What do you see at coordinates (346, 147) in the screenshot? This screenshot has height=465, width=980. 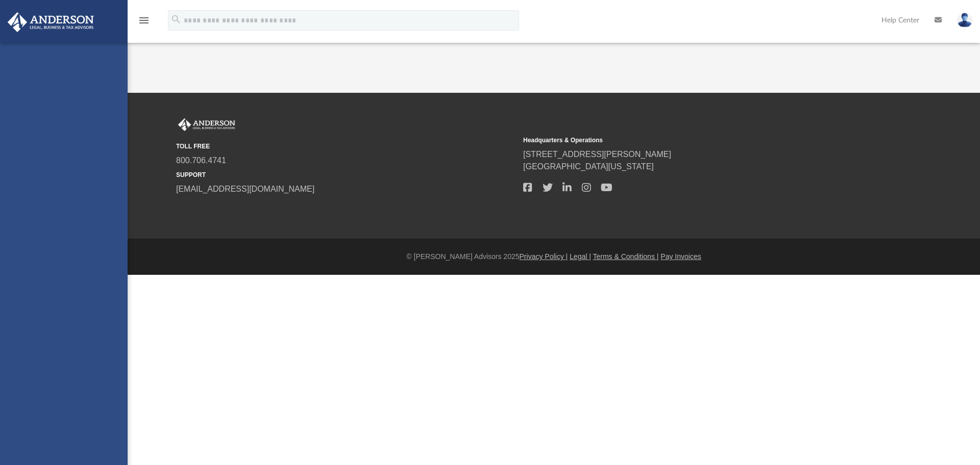 I see `small: TOLL FREE` at bounding box center [346, 147].